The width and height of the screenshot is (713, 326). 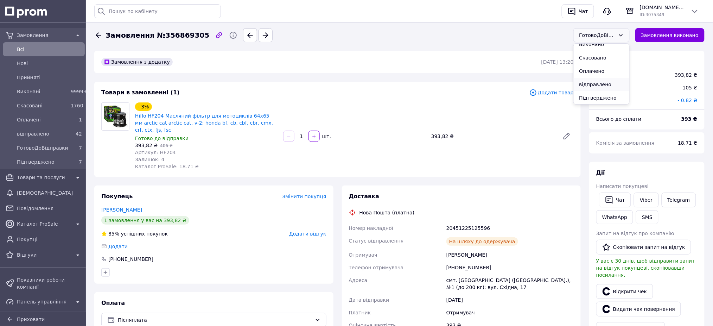 I want to click on span: Відгуки, so click(x=44, y=255).